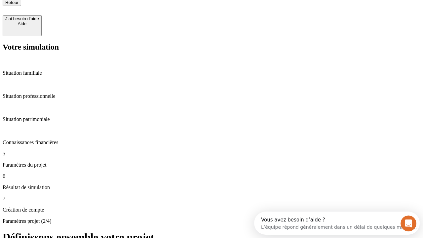 The width and height of the screenshot is (423, 238). I want to click on p: 5, so click(212, 154).